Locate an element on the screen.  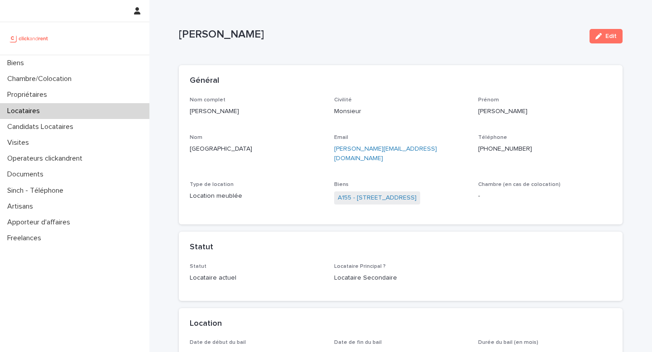
p: Artisans is located at coordinates (22, 207).